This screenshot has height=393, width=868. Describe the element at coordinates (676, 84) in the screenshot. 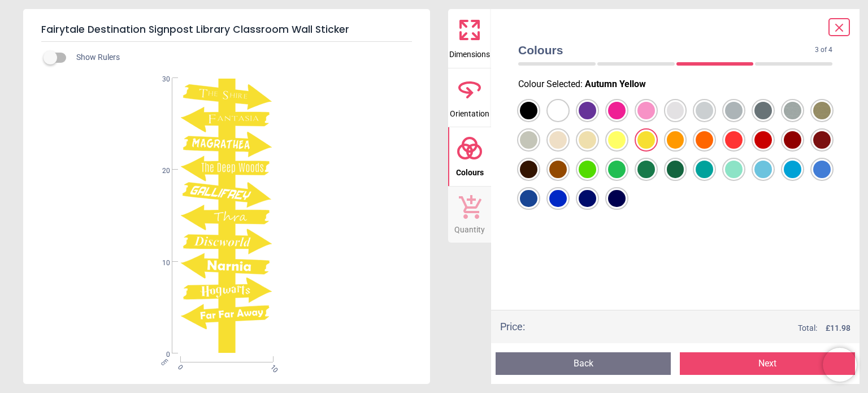

I see `p: Colour Selected :` at that location.